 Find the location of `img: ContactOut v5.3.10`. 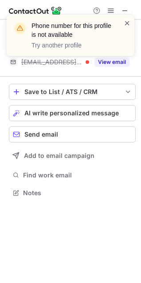

img: ContactOut v5.3.10 is located at coordinates (35, 11).